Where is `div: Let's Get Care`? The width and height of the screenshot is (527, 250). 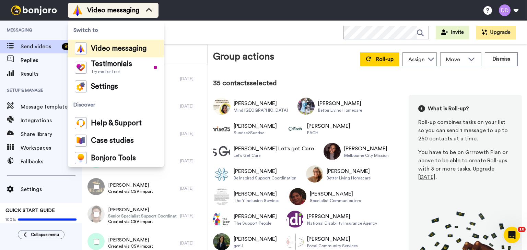 div: Let's Get Care is located at coordinates (274, 156).